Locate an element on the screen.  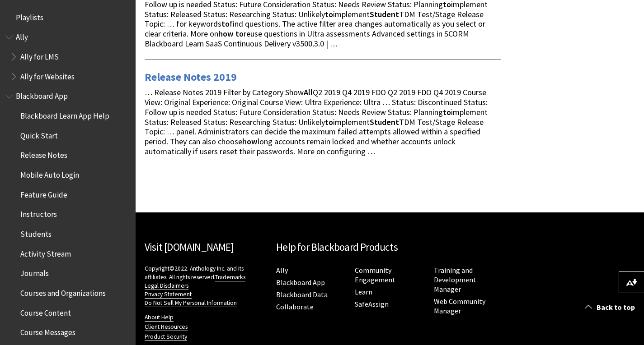
span: Feature Guide is located at coordinates (44, 193).